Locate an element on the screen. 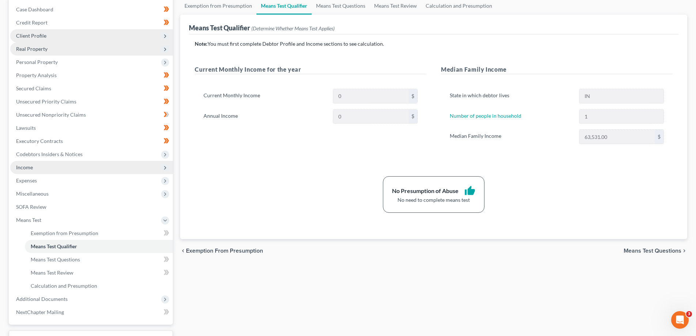 The width and height of the screenshot is (696, 336). span: (Determine Whether Means Test Applies) is located at coordinates (293, 28).